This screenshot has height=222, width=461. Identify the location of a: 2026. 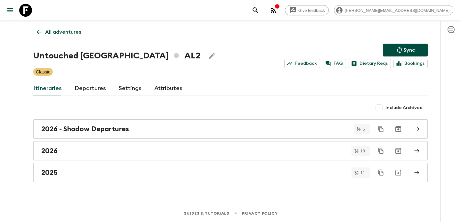
(231, 150).